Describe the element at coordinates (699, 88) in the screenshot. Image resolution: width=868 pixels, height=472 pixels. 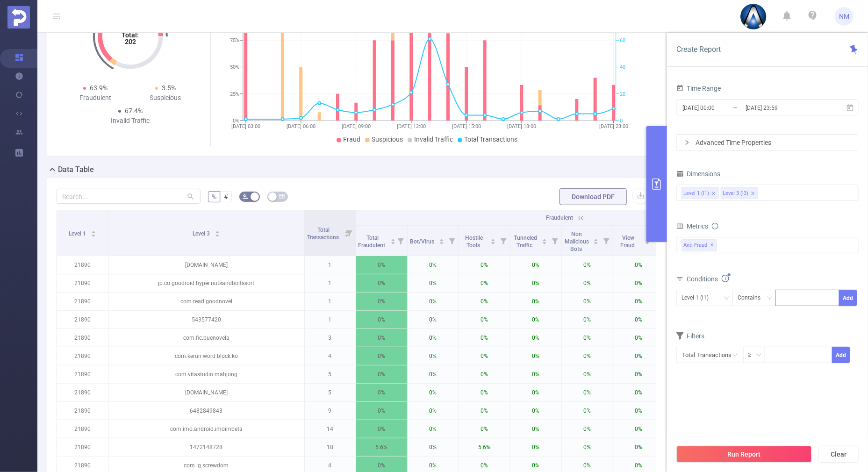
I see `span: Time Range` at that location.